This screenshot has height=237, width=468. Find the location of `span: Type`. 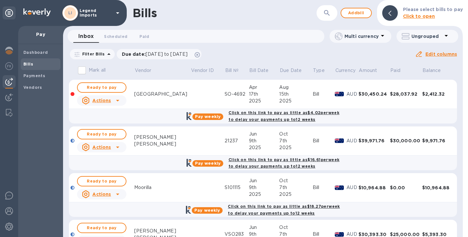

span: Type is located at coordinates (323, 71).